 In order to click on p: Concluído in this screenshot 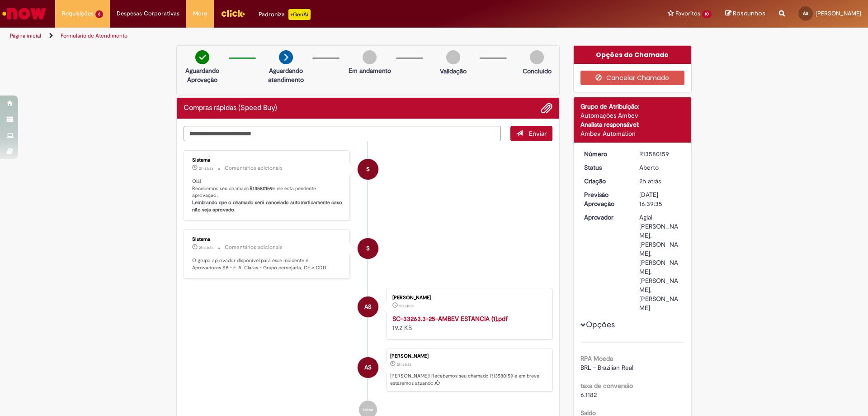, I will do `click(537, 71)`.